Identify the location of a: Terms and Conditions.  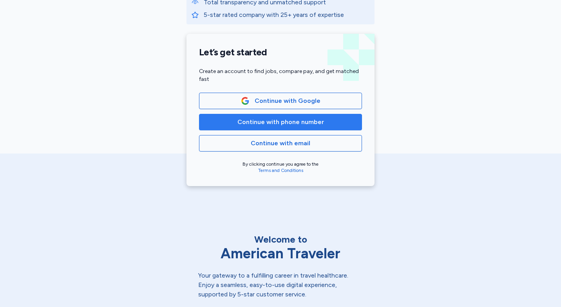
(281, 170).